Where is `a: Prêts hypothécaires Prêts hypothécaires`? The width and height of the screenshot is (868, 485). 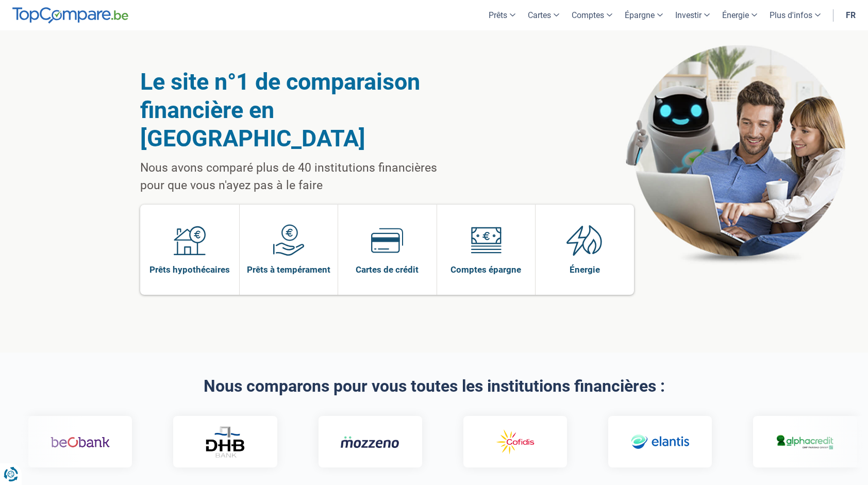 a: Prêts hypothécaires Prêts hypothécaires is located at coordinates (190, 250).